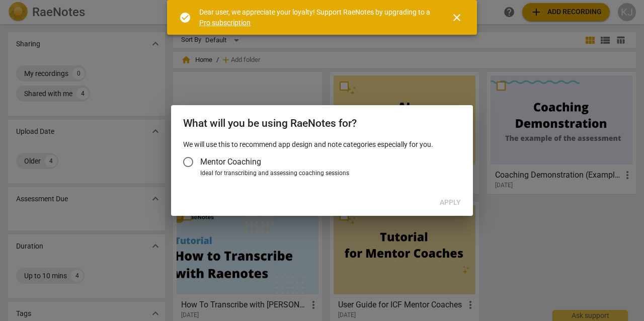  What do you see at coordinates (225, 23) in the screenshot?
I see `a: Pro subscription` at bounding box center [225, 23].